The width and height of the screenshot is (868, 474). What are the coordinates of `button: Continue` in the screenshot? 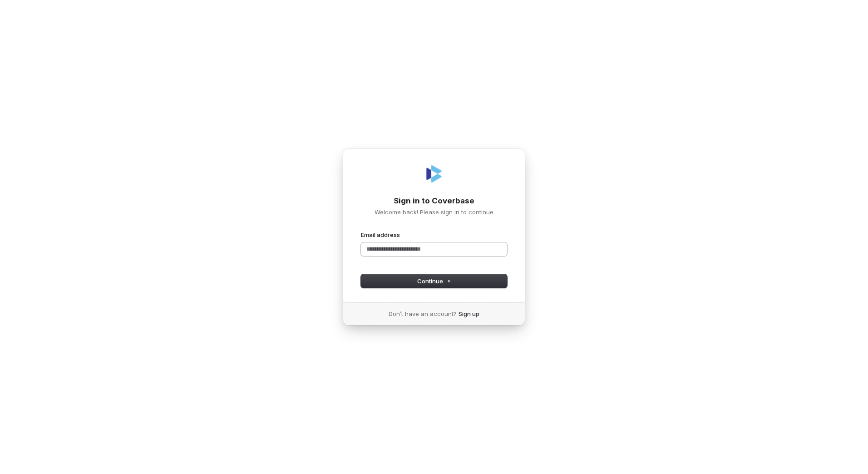 It's located at (434, 281).